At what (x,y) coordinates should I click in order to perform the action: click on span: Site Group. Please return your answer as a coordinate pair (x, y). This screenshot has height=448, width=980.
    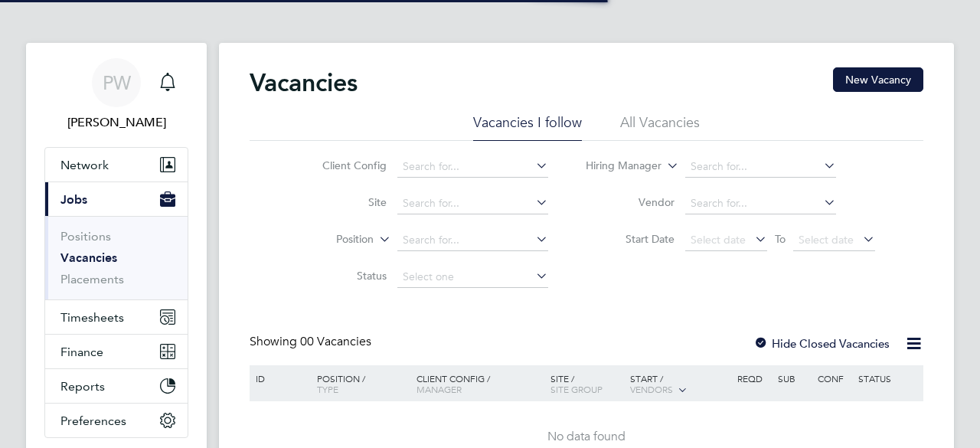
    Looking at the image, I should click on (577, 389).